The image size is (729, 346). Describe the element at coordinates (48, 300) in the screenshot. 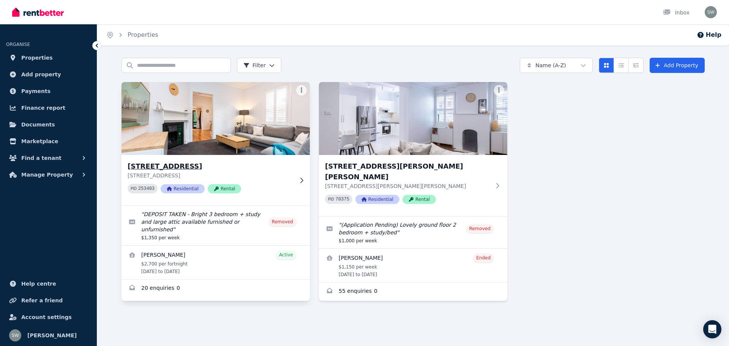

I see `a: Refer a friend` at that location.